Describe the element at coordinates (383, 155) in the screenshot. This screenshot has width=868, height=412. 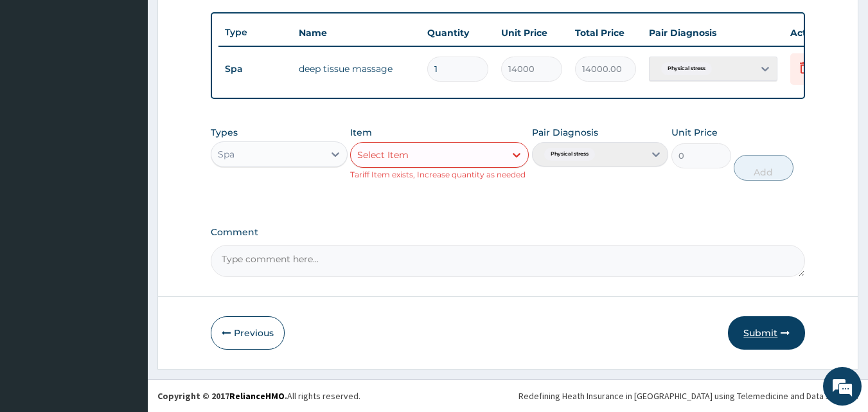
I see `div: Select Item` at that location.